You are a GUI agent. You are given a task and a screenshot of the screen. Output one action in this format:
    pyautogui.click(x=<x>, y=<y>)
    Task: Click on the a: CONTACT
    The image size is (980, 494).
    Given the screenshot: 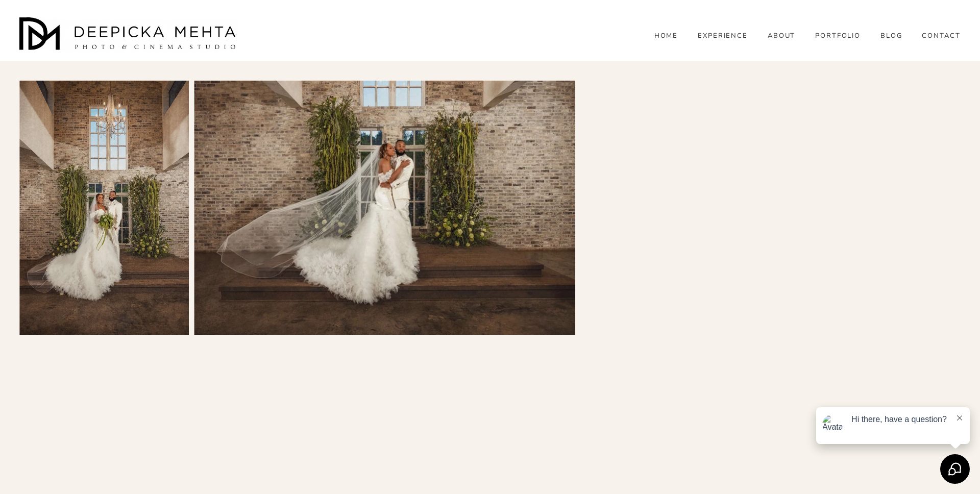 What is the action you would take?
    pyautogui.click(x=941, y=37)
    